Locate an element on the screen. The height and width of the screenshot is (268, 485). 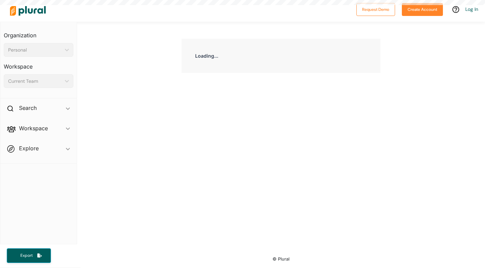
small: © Plural is located at coordinates (281, 259).